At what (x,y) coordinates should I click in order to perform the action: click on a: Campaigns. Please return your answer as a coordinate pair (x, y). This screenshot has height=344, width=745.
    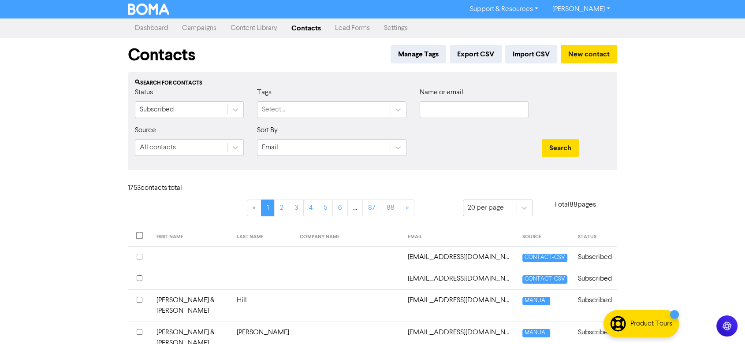
    Looking at the image, I should click on (199, 28).